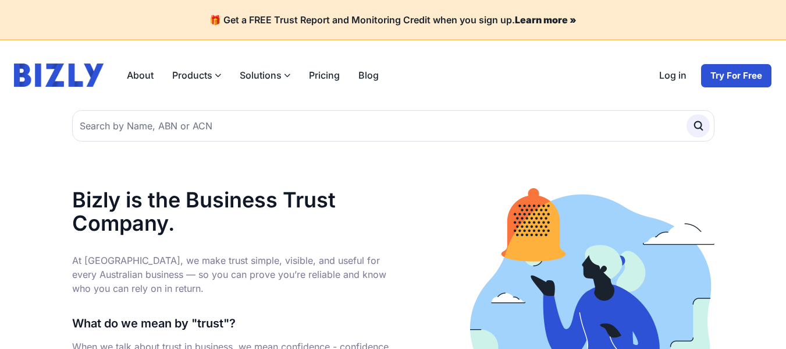 The height and width of the screenshot is (349, 786). Describe the element at coordinates (673, 76) in the screenshot. I see `a: Log in` at that location.